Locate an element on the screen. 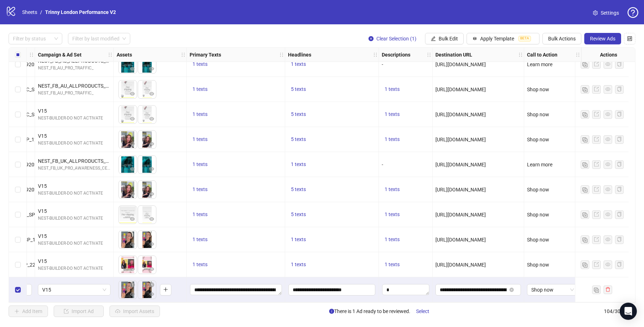 This screenshot has height=327, width=644. div: Resize Primary Texts column is located at coordinates (283, 55).